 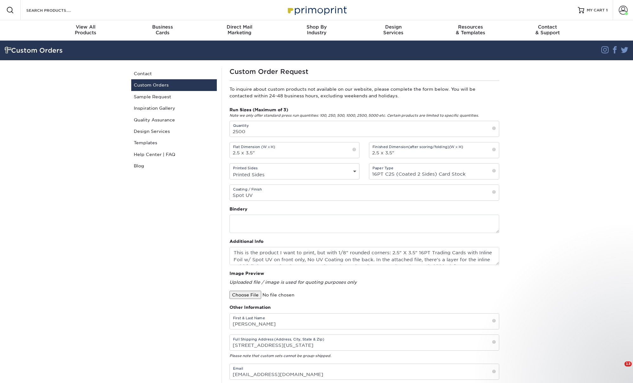 I want to click on a: Blog, so click(x=174, y=166).